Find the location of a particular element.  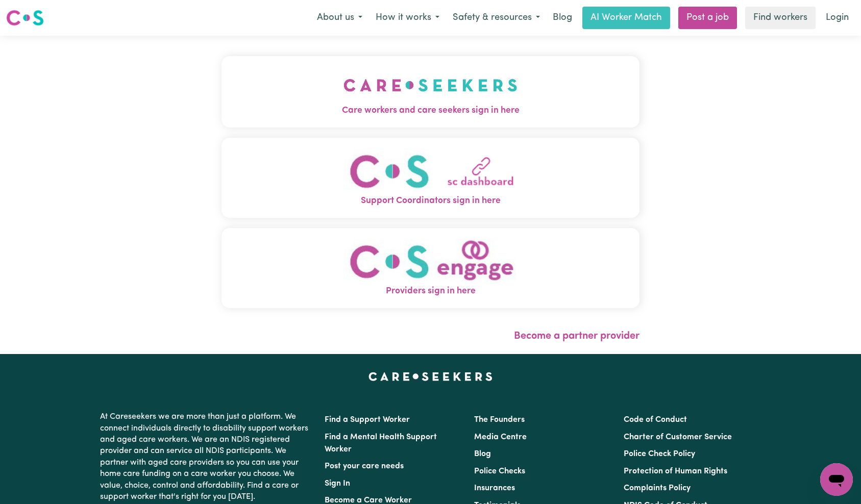

button: Providers sign in here is located at coordinates (431, 268).